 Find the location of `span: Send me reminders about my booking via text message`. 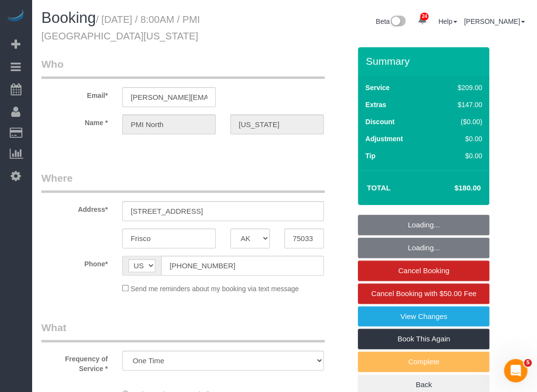

span: Send me reminders about my booking via text message is located at coordinates (214, 289).